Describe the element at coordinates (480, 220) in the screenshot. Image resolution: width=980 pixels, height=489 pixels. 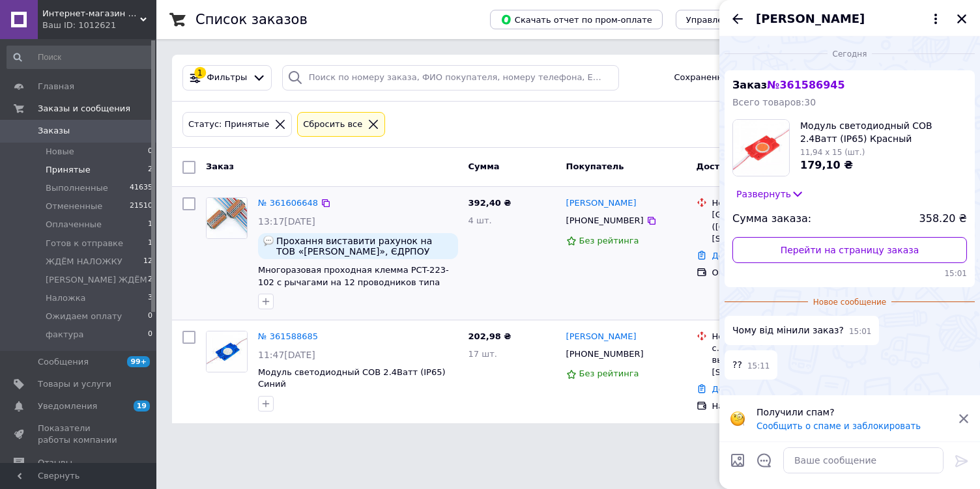
I see `span: 4 шт.` at that location.